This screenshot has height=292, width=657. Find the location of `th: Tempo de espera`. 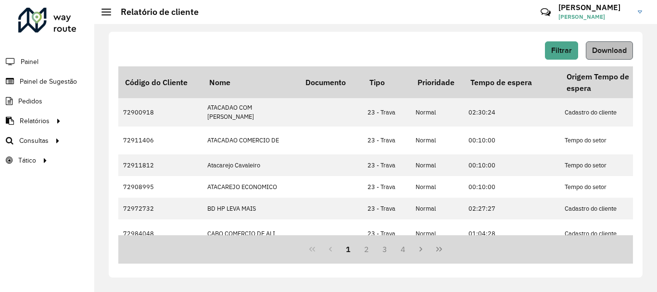

th: Tempo de espera is located at coordinates (511, 82).